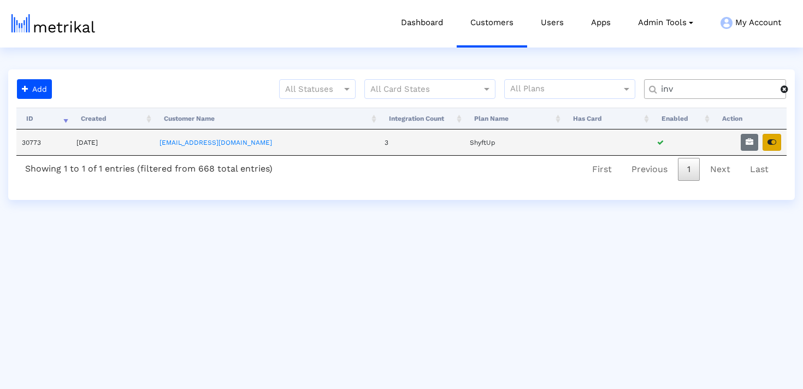 The image size is (803, 389). Describe the element at coordinates (682, 119) in the screenshot. I see `th: Enabled: activate to sort column ascending` at that location.